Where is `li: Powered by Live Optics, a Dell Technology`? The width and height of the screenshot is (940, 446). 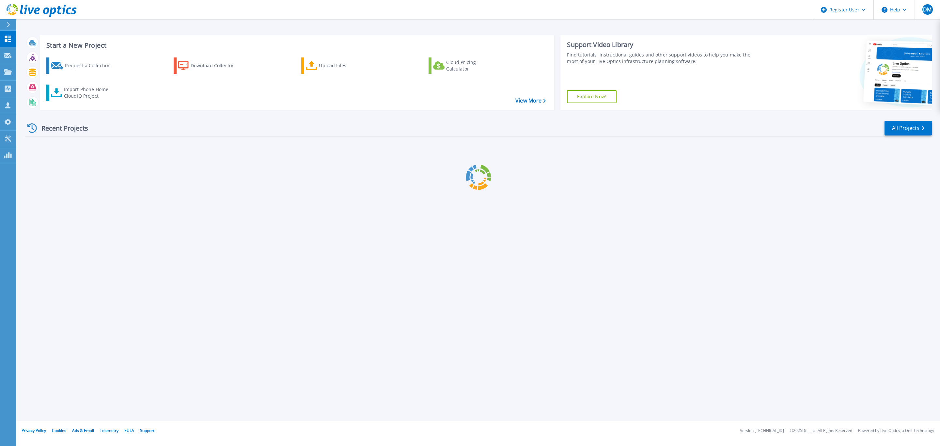 li: Powered by Live Optics, a Dell Technology is located at coordinates (896, 431).